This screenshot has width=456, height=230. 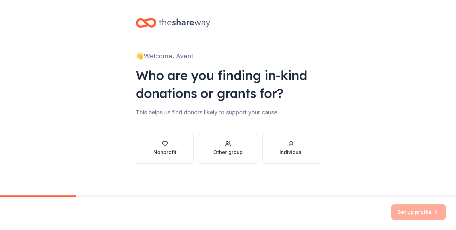 What do you see at coordinates (228, 152) in the screenshot?
I see `div: Other group` at bounding box center [228, 152].